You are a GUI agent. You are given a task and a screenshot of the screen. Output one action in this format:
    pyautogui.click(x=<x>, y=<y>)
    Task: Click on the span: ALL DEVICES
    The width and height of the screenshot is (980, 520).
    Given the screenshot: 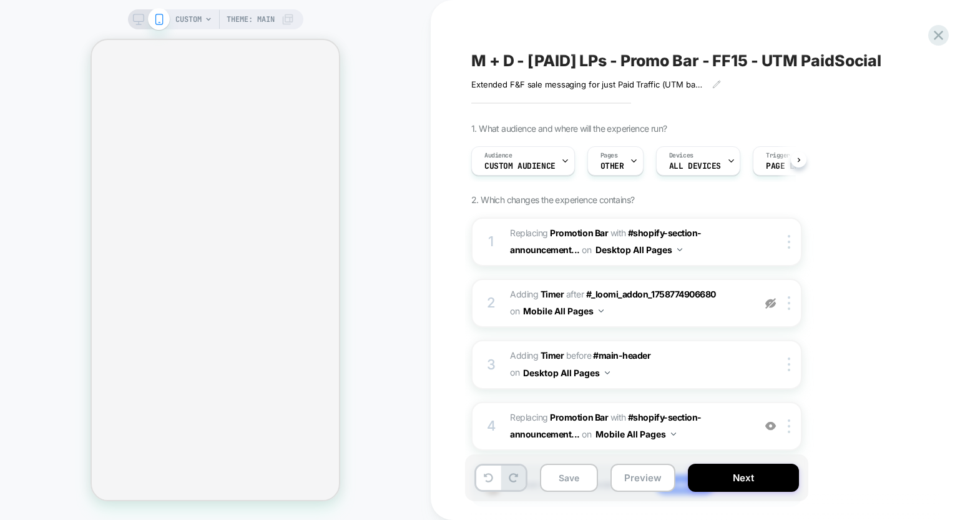 What is the action you would take?
    pyautogui.click(x=694, y=166)
    